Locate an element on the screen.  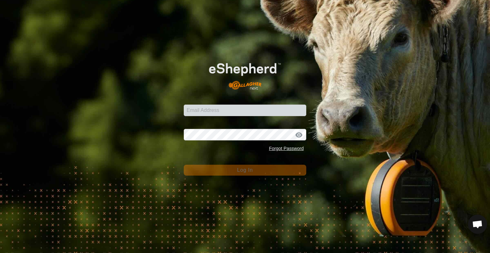
input: Email Address is located at coordinates (245, 110).